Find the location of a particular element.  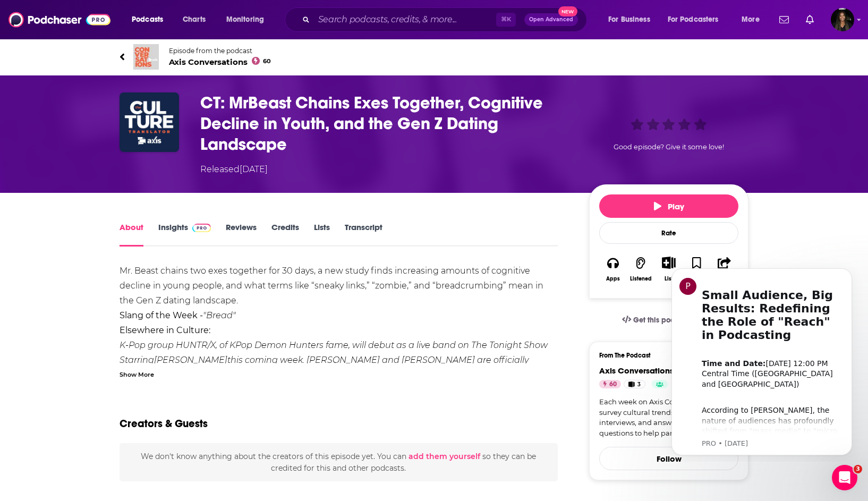

a: Each week on Axis Conversations, we survey cultural trends, host expert interviews, and answer li... is located at coordinates (669, 417).